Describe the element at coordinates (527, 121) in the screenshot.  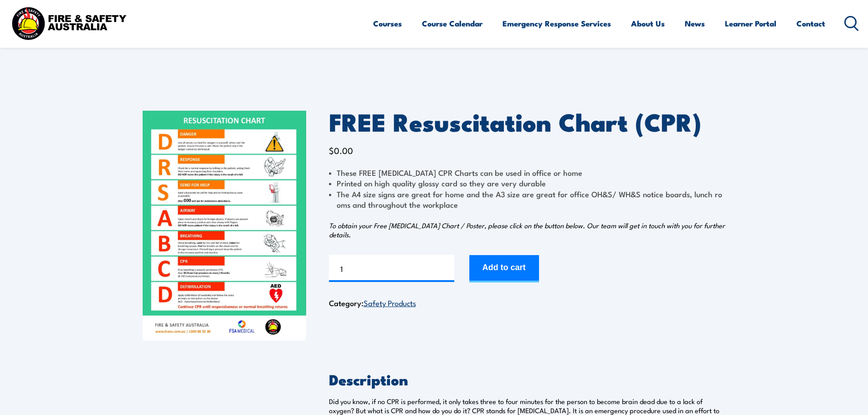
I see `h1: FREE Resuscitation Chart (CPR)` at that location.